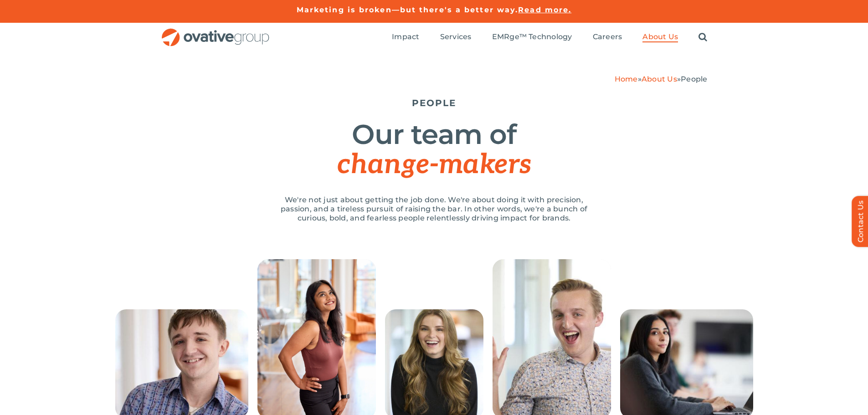 Image resolution: width=868 pixels, height=415 pixels. What do you see at coordinates (434, 165) in the screenshot?
I see `span: change-makers` at bounding box center [434, 165].